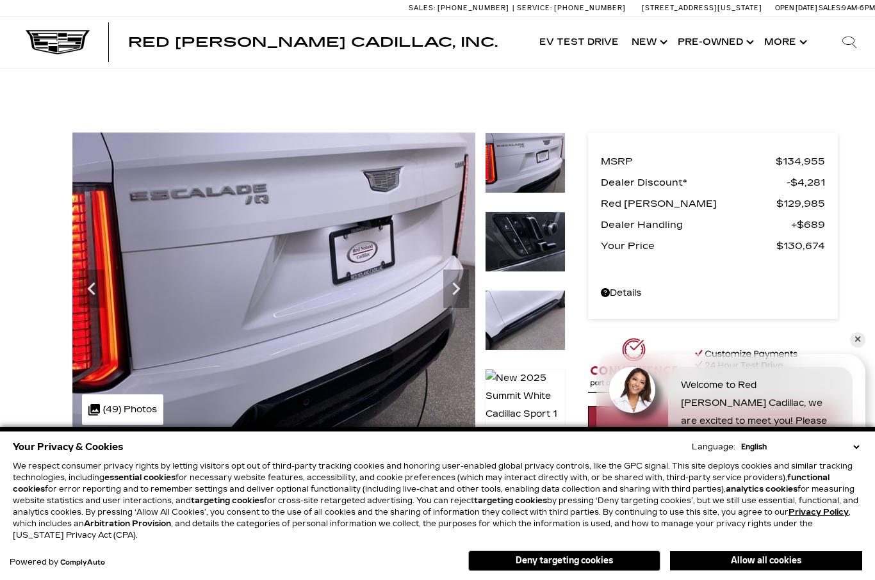 The image size is (875, 580). What do you see at coordinates (695, 225) in the screenshot?
I see `span: Dealer Handling` at bounding box center [695, 225].